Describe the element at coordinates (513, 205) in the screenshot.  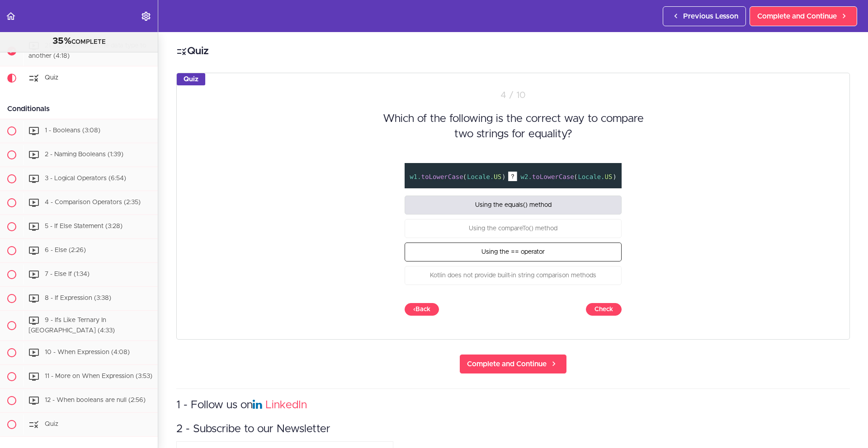
I see `span: Using the equals() method` at that location.